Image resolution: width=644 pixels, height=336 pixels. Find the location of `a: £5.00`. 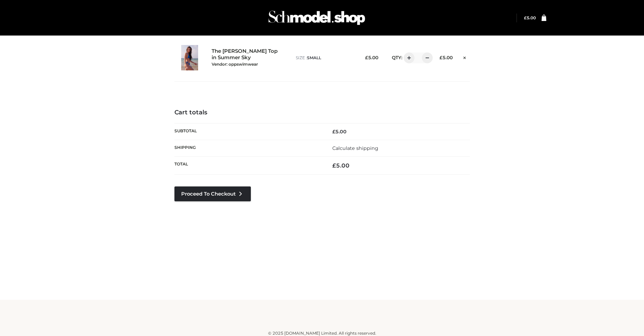

a: £5.00 is located at coordinates (530, 17).